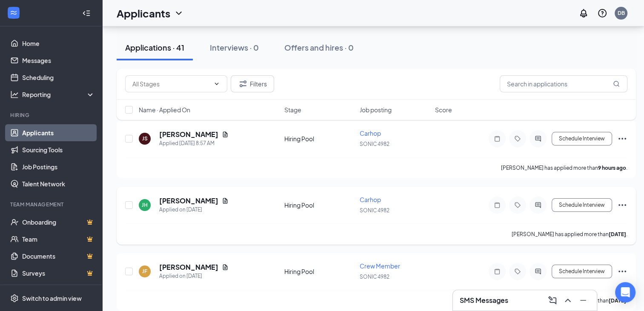 The width and height of the screenshot is (644, 311). I want to click on div: Open Intercom Messenger, so click(626, 292).